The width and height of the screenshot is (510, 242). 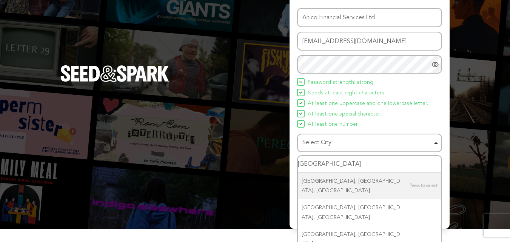 What do you see at coordinates (370, 17) in the screenshot?
I see `input: Name` at bounding box center [370, 17].